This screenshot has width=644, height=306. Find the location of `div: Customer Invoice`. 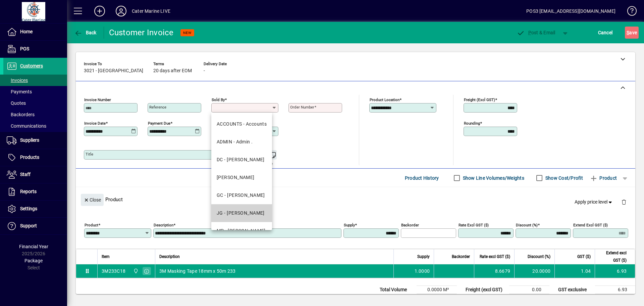

div: Customer Invoice is located at coordinates (141, 32).